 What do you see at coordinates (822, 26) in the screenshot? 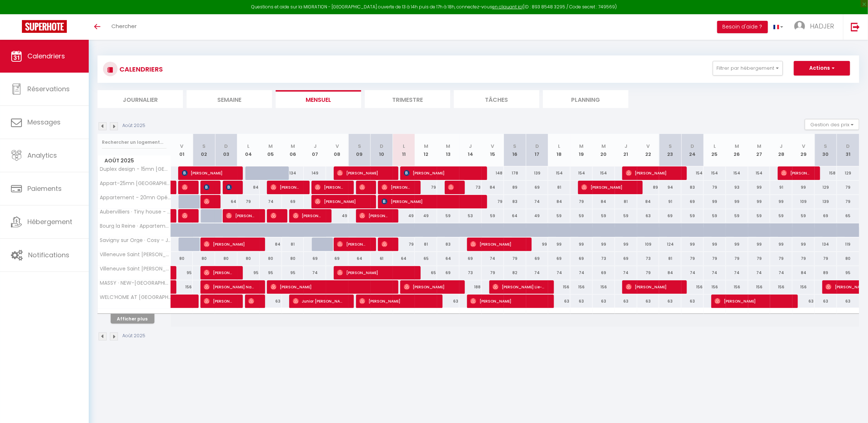
I see `span: HADJER` at bounding box center [822, 26].